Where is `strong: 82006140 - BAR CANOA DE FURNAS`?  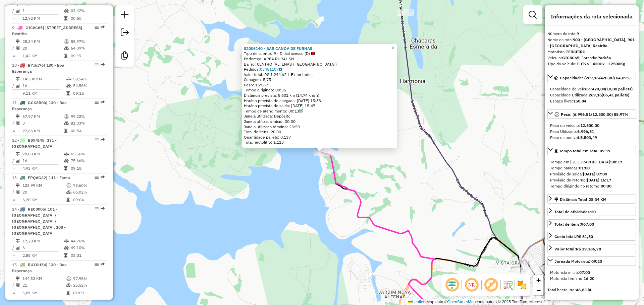
strong: 82006140 - BAR CANOA DE FURNAS is located at coordinates (278, 48).